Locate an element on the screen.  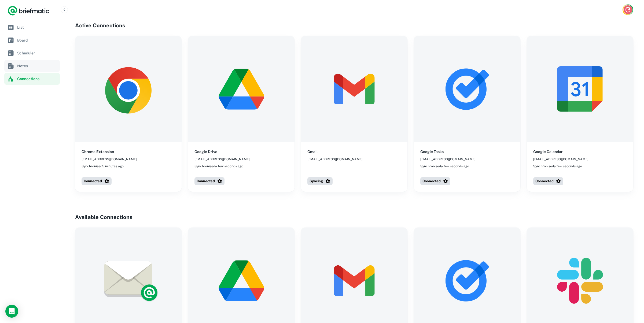
span: Board is located at coordinates (37, 40).